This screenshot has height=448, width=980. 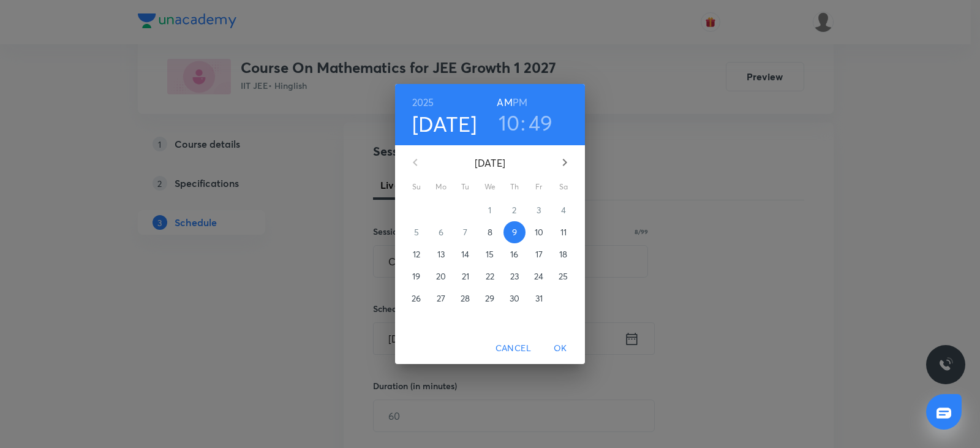 I want to click on span: Tu, so click(x=466, y=187).